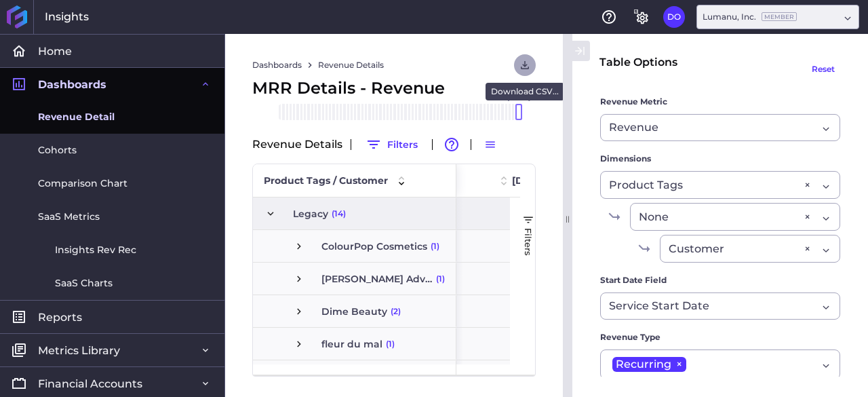 Image resolution: width=868 pixels, height=397 pixels. What do you see at coordinates (60, 317) in the screenshot?
I see `span: Reports` at bounding box center [60, 317].